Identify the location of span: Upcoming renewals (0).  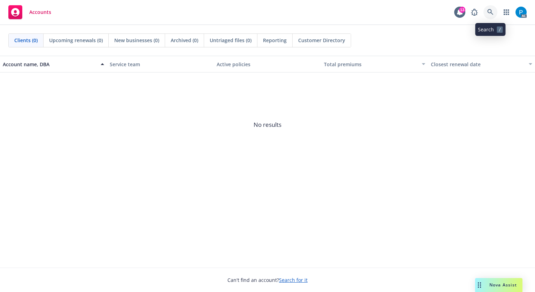
(76, 40).